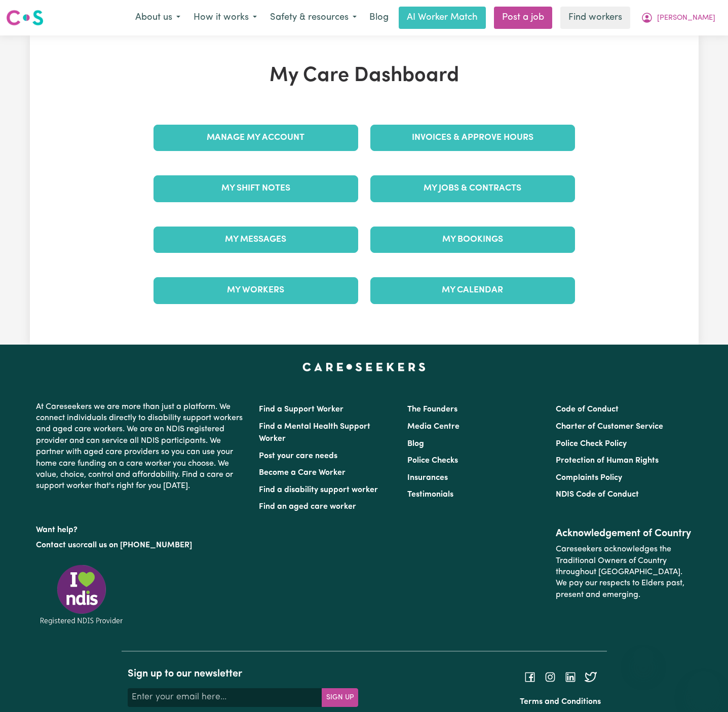 This screenshot has height=712, width=728. I want to click on a: Become a Care Worker, so click(302, 472).